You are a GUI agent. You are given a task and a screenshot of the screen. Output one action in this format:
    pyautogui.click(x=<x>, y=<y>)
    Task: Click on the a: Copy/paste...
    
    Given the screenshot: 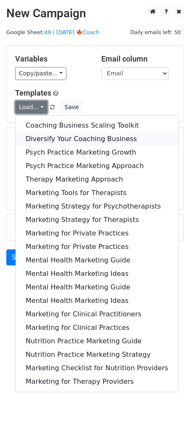 What is the action you would take?
    pyautogui.click(x=41, y=73)
    